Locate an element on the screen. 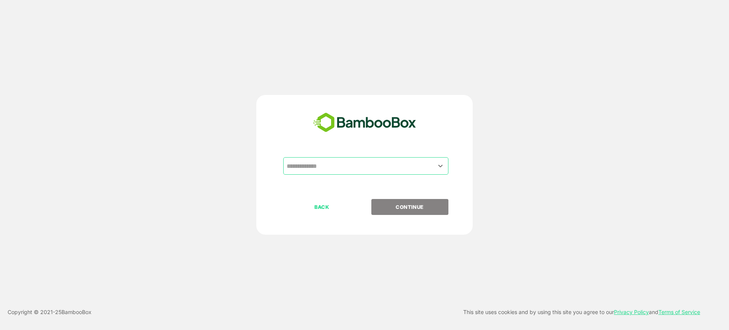 The width and height of the screenshot is (729, 330). button: CONTINUE is located at coordinates (410, 207).